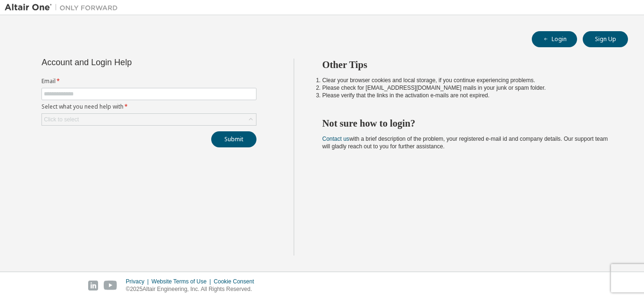 The image size is (644, 299). Describe the element at coordinates (555, 39) in the screenshot. I see `button: Login` at that location.